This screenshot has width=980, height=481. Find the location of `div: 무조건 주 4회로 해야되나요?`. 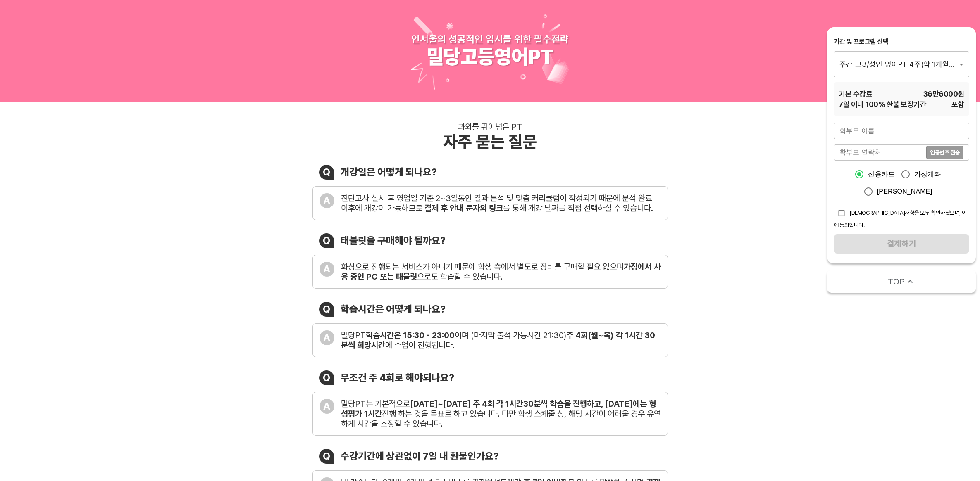

div: 무조건 주 4회로 해야되나요? is located at coordinates (397, 377).